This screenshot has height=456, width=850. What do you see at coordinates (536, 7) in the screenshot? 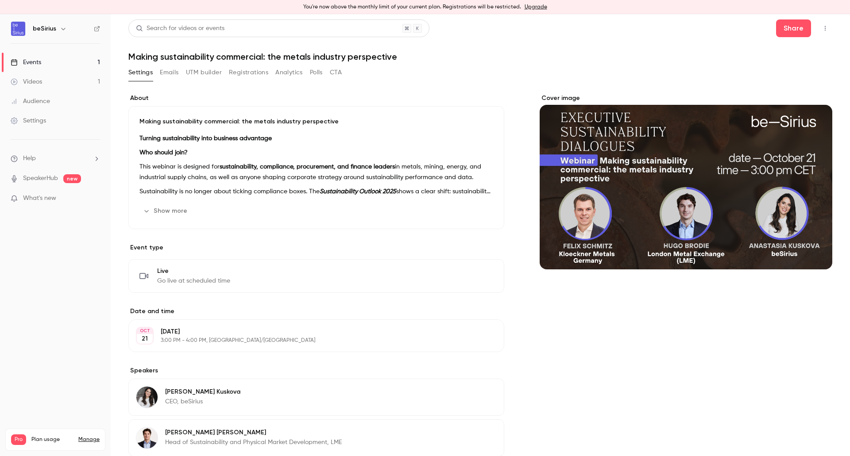
I see `a: Upgrade` at bounding box center [536, 7].